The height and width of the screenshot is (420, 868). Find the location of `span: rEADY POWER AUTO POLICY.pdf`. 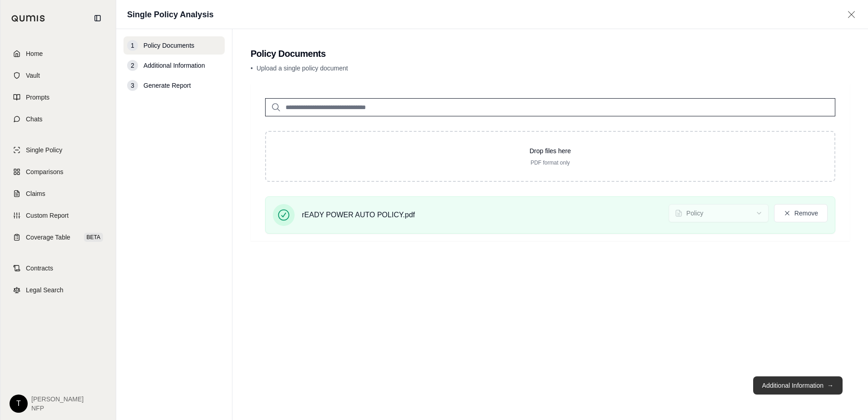

span: rEADY POWER AUTO POLICY.pdf is located at coordinates (358, 215).